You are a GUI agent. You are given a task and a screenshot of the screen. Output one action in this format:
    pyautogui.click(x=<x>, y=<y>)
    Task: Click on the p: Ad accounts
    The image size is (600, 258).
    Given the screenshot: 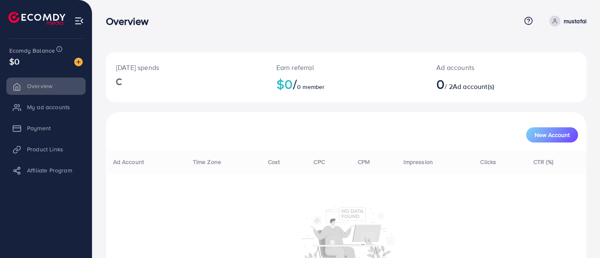 What is the action you would take?
    pyautogui.click(x=486, y=67)
    